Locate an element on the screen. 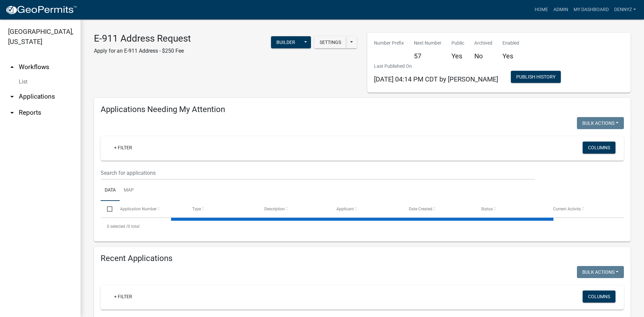 This screenshot has width=644, height=317. button: Settings is located at coordinates (331, 42).